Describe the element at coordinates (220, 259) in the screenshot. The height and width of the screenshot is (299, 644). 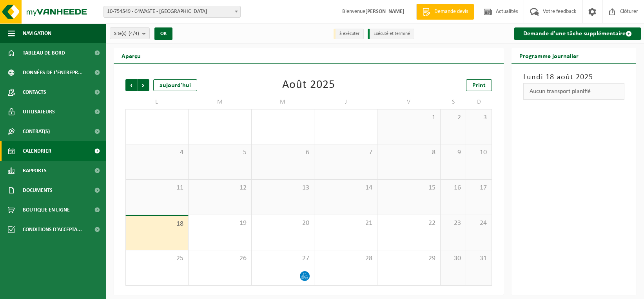
I see `span: 26` at that location.